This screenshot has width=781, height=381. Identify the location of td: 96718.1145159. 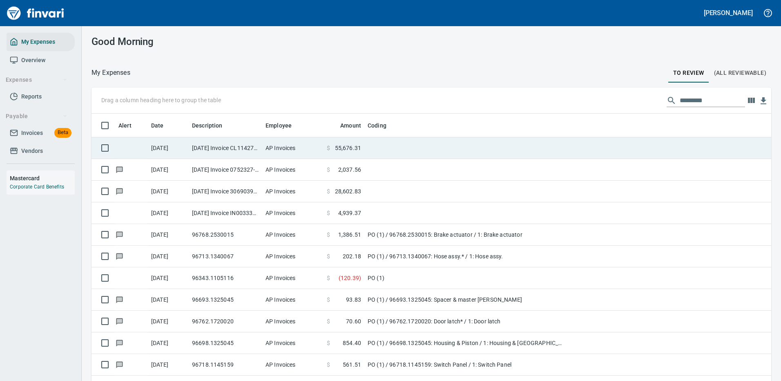
(225, 364).